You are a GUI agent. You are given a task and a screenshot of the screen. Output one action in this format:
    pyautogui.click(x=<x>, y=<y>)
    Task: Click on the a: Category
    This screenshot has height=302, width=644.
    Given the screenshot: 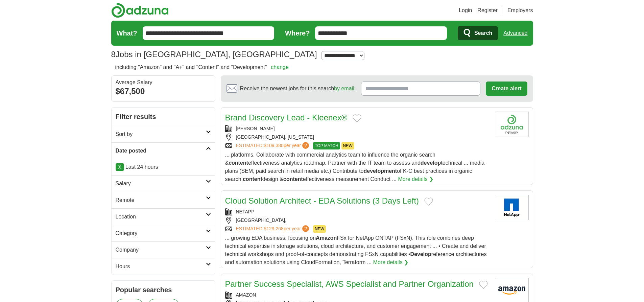 What is the action you would take?
    pyautogui.click(x=163, y=233)
    